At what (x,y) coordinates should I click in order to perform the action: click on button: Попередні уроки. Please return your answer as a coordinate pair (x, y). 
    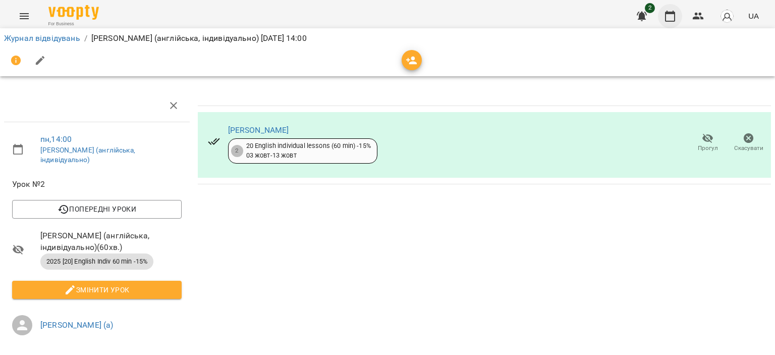
    Looking at the image, I should click on (97, 209).